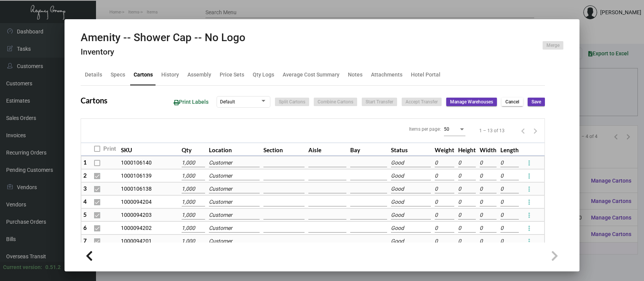  What do you see at coordinates (488, 149) in the screenshot?
I see `th: Width` at bounding box center [488, 149].